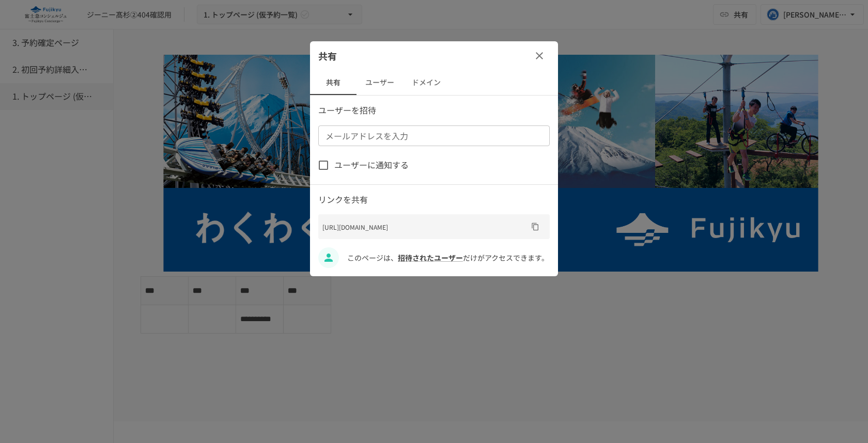 The image size is (868, 443). Describe the element at coordinates (372, 165) in the screenshot. I see `span: ユーザーに通知する` at that location.